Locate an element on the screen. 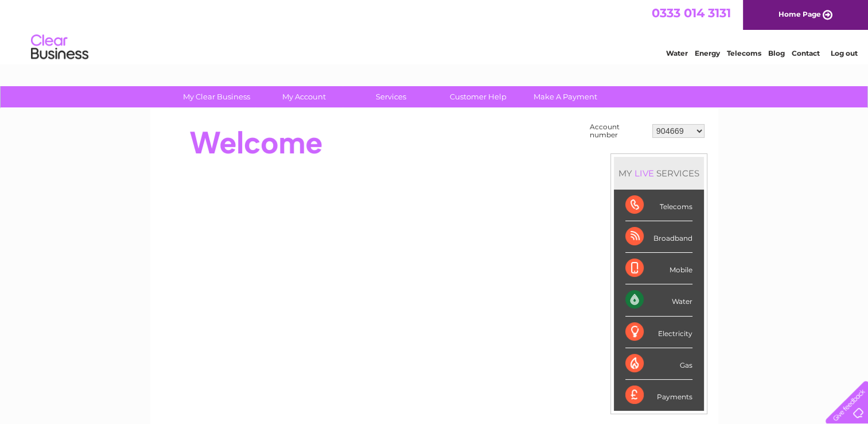 Image resolution: width=868 pixels, height=424 pixels. a: My Clear Business is located at coordinates (216, 96).